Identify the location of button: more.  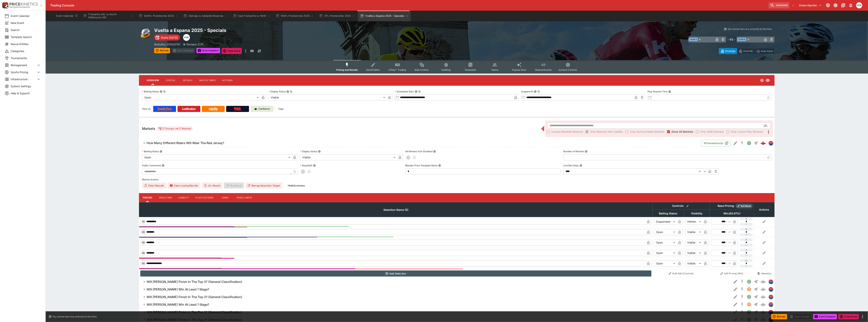
(246, 51).